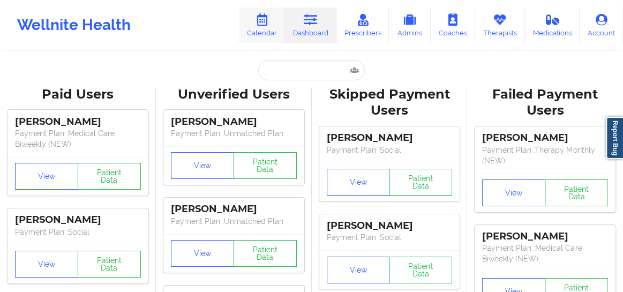 This screenshot has height=292, width=623. What do you see at coordinates (552, 25) in the screenshot?
I see `a: Medications` at bounding box center [552, 25].